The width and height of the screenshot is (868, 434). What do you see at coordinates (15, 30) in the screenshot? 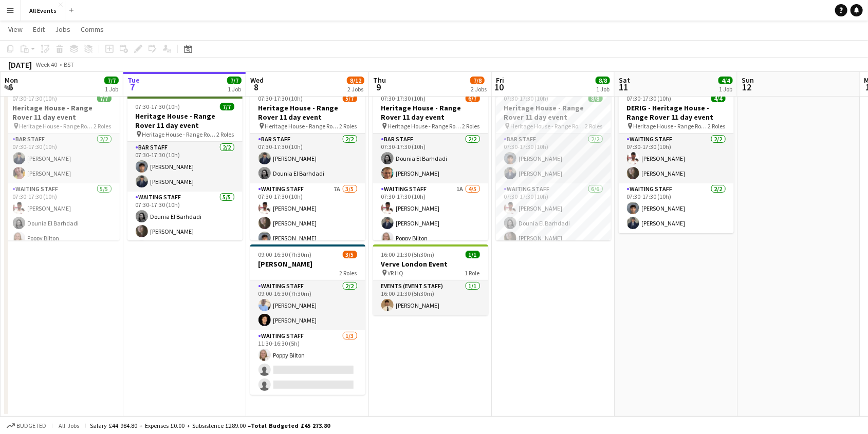
I see `span: View` at bounding box center [15, 30].